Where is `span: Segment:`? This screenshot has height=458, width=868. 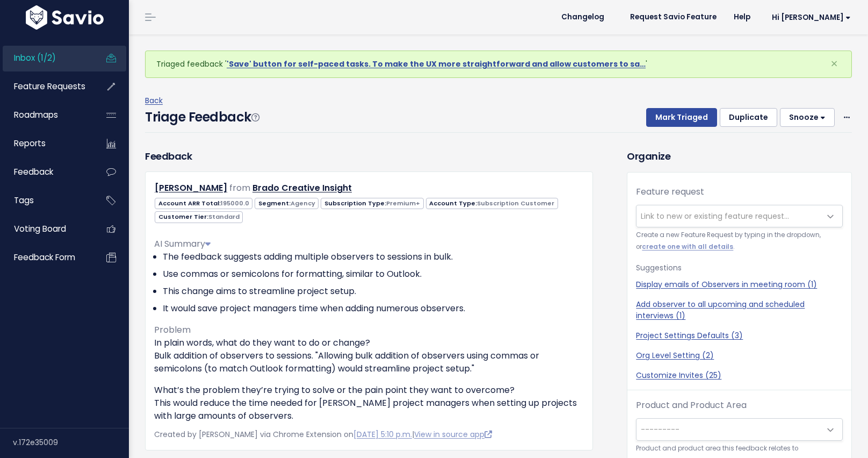
span: Segment: is located at coordinates (287, 203).